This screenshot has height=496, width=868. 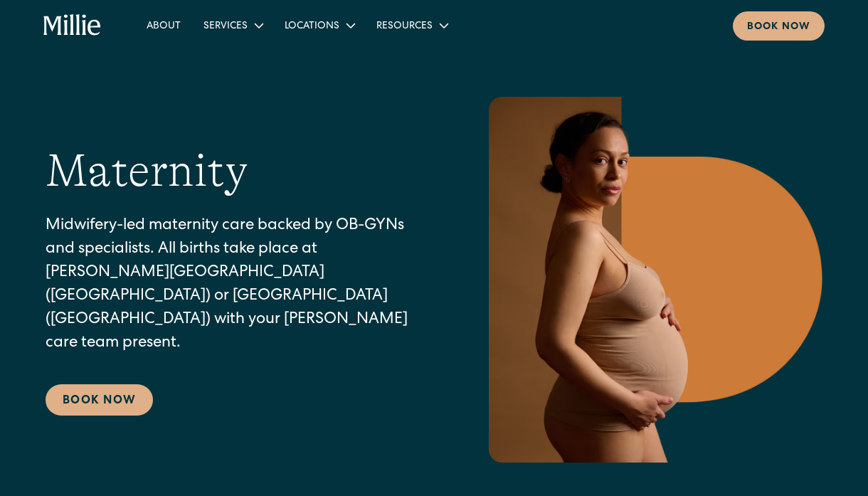 What do you see at coordinates (779, 25) in the screenshot?
I see `a: Book now` at bounding box center [779, 25].